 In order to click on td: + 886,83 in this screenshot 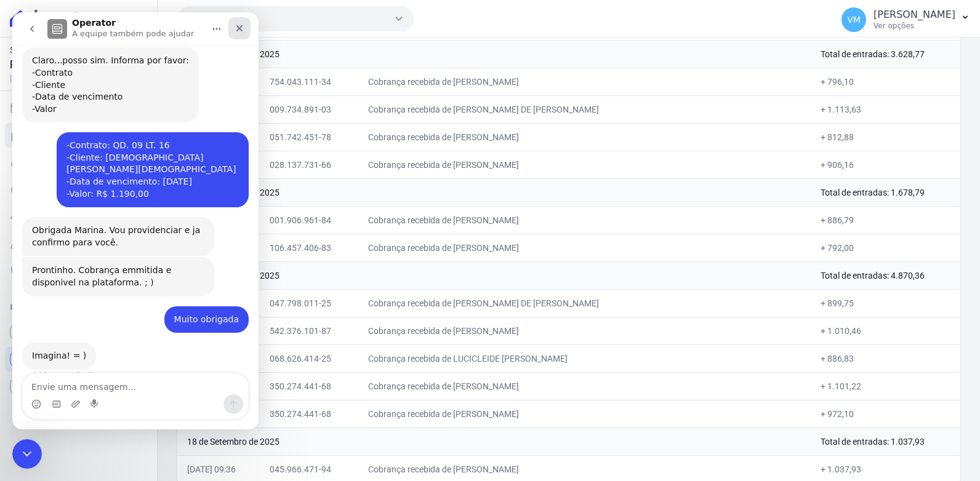, I will do `click(885, 358)`.